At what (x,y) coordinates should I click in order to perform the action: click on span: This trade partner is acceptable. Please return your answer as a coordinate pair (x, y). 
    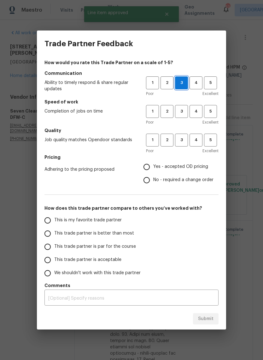
    Looking at the image, I should click on (88, 260).